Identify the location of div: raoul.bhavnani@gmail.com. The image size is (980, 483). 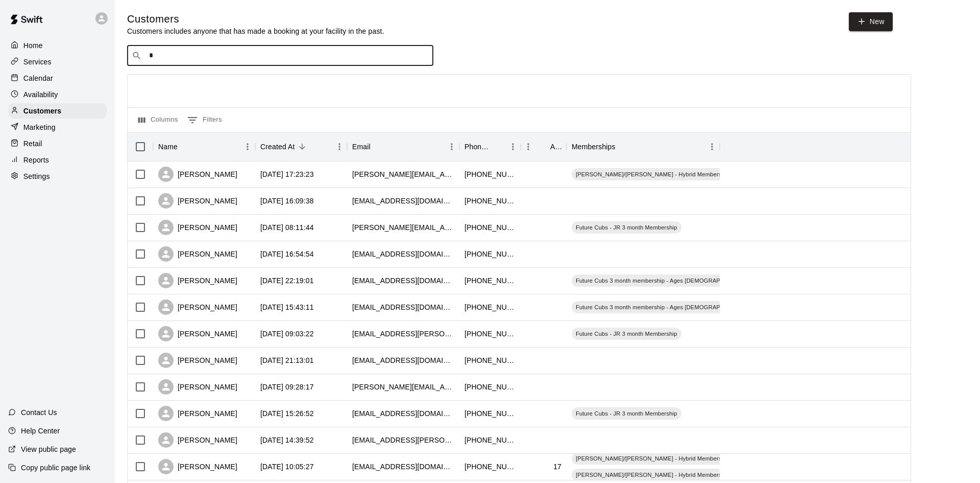
(403, 175).